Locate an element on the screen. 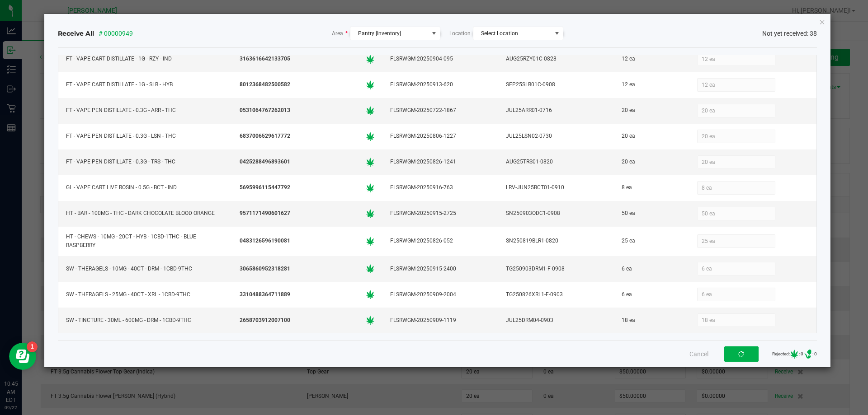  div: FLSRWGM-20250915-2400 is located at coordinates (440, 269).